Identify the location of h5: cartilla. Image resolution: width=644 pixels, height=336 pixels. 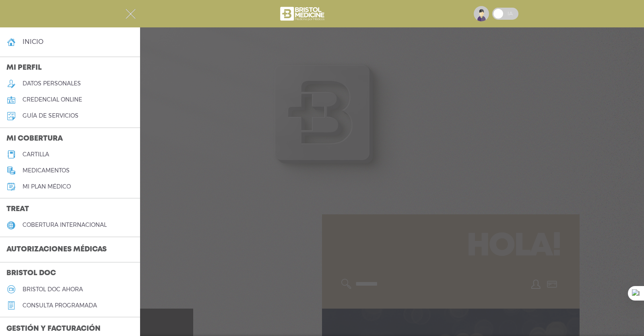
(36, 154).